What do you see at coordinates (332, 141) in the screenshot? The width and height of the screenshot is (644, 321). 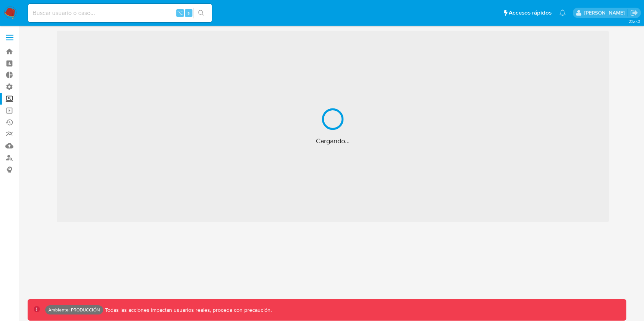 I see `span: Cargando...` at bounding box center [332, 141].